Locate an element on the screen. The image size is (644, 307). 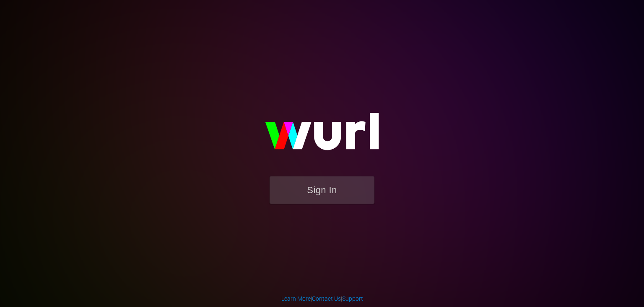
a: Support is located at coordinates (353, 299).